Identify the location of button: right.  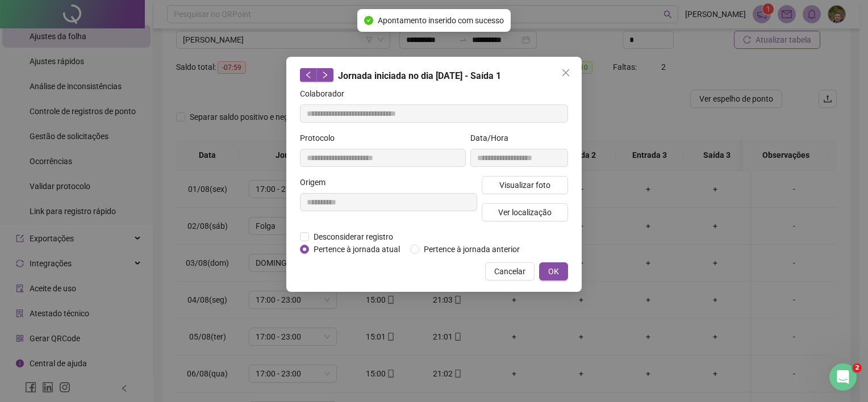
(325, 75).